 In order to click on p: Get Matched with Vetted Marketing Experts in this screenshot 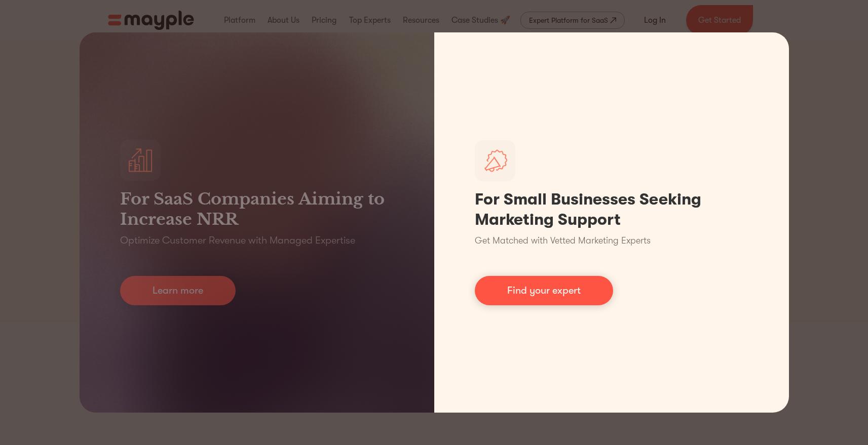, I will do `click(562, 241)`.